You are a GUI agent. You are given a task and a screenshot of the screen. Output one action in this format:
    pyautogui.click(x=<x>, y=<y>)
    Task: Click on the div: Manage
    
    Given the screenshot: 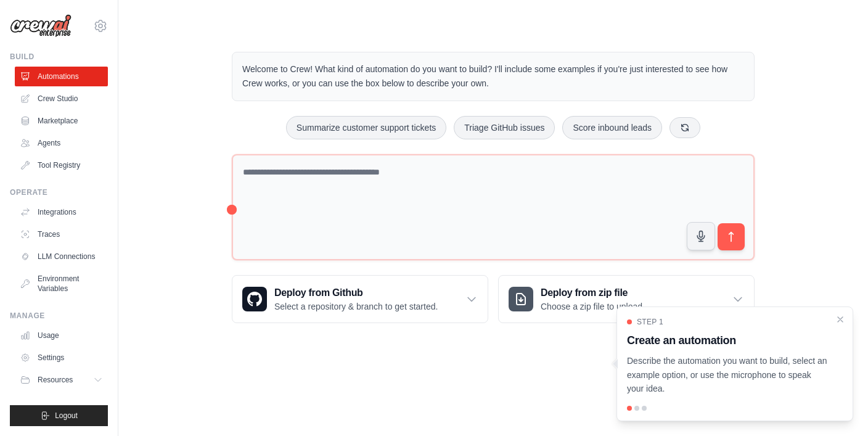 What is the action you would take?
    pyautogui.click(x=58, y=316)
    